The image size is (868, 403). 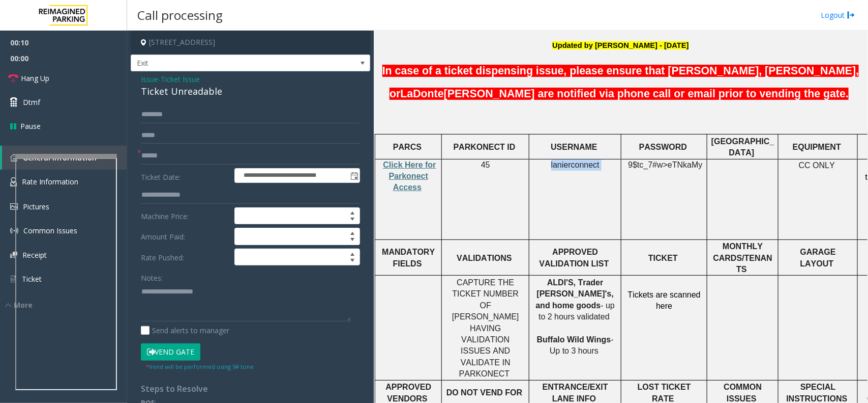 What do you see at coordinates (818, 392) in the screenshot?
I see `span: SPECIAL INSTRUCTIONS` at bounding box center [818, 392].